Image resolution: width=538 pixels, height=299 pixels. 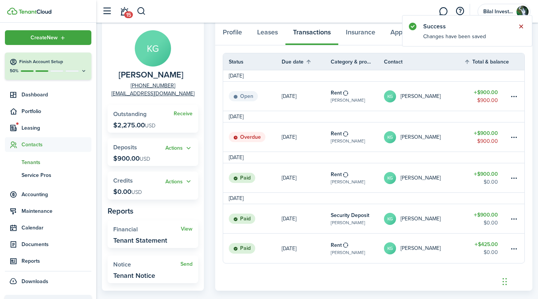 I want to click on th: Status, so click(x=252, y=62).